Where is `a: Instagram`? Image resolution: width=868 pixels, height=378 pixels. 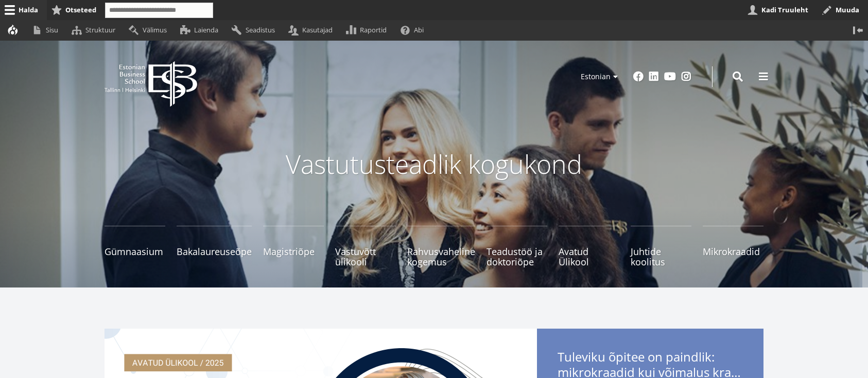
a: Instagram is located at coordinates (687, 77).